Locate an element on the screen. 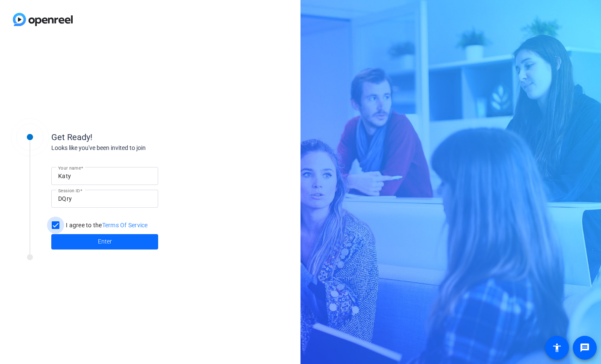 This screenshot has width=601, height=364. mat-icon: message is located at coordinates (585, 348).